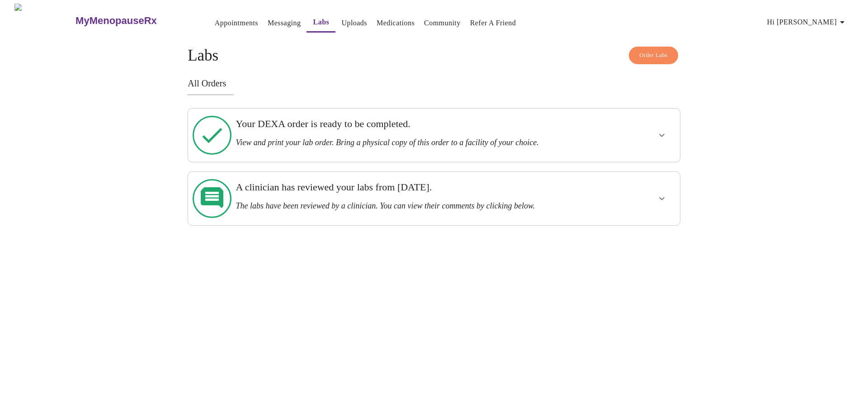  What do you see at coordinates (284, 23) in the screenshot?
I see `button: Messaging` at bounding box center [284, 23].